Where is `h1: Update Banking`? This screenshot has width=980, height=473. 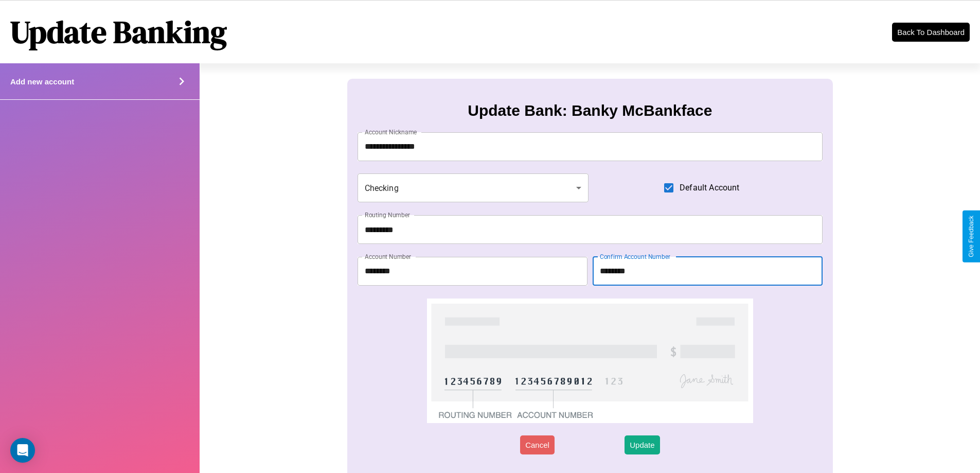
h1: Update Banking is located at coordinates (118, 32).